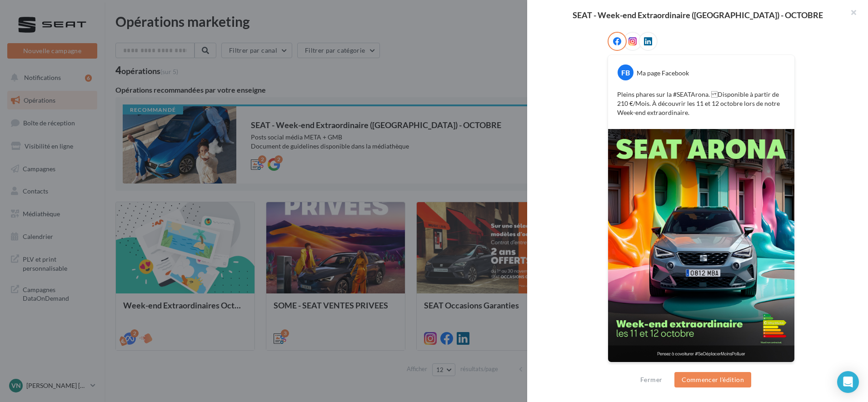  Describe the element at coordinates (626, 72) in the screenshot. I see `div: FB` at that location.